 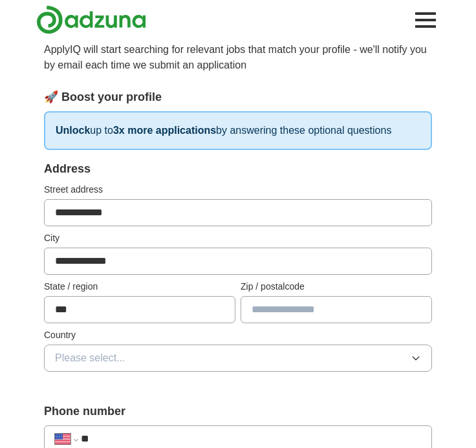 I want to click on div: Address, so click(x=238, y=169).